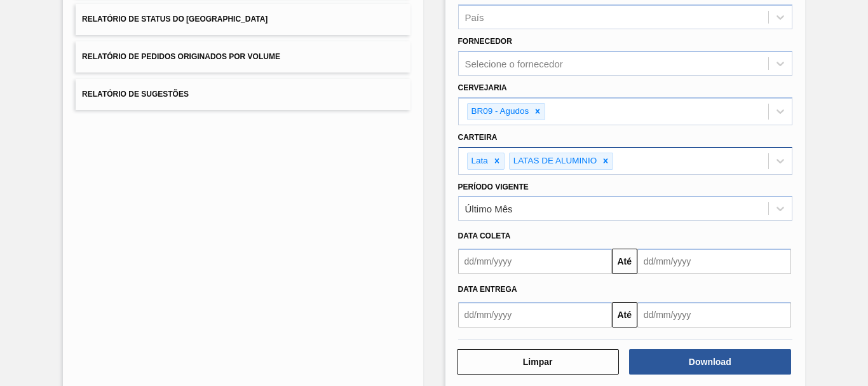 This screenshot has height=386, width=868. Describe the element at coordinates (243, 94) in the screenshot. I see `button: Relatório de Sugestões` at that location.